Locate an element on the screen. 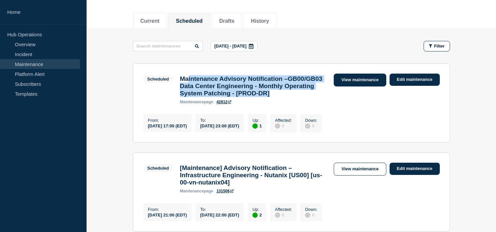 The width and height of the screenshot is (496, 232). button: Drafts is located at coordinates (227, 21).